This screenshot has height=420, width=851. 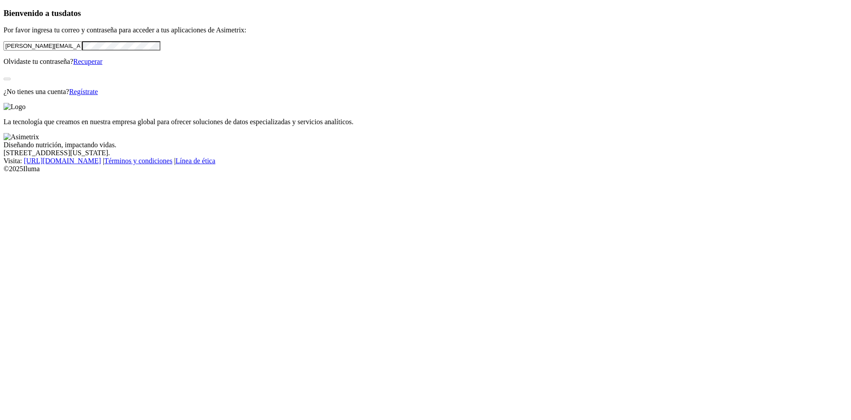 What do you see at coordinates (43, 46) in the screenshot?
I see `input: Tu correo` at bounding box center [43, 46].